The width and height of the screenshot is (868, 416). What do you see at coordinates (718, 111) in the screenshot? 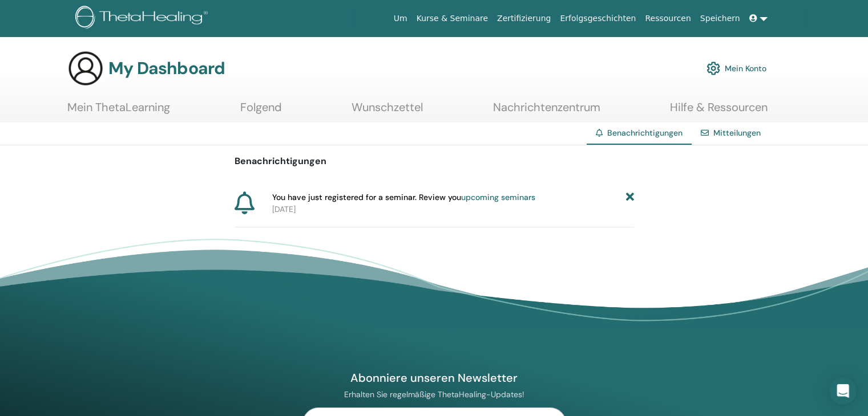
I see `a: Hilfe & Ressourcen` at bounding box center [718, 111].